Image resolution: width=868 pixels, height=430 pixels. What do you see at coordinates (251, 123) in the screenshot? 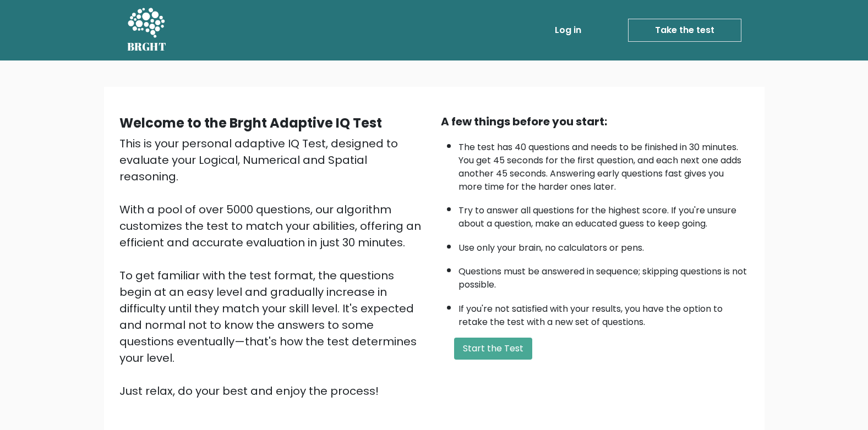
I see `b: Welcome to the Brght Adaptive IQ Test` at bounding box center [251, 123].